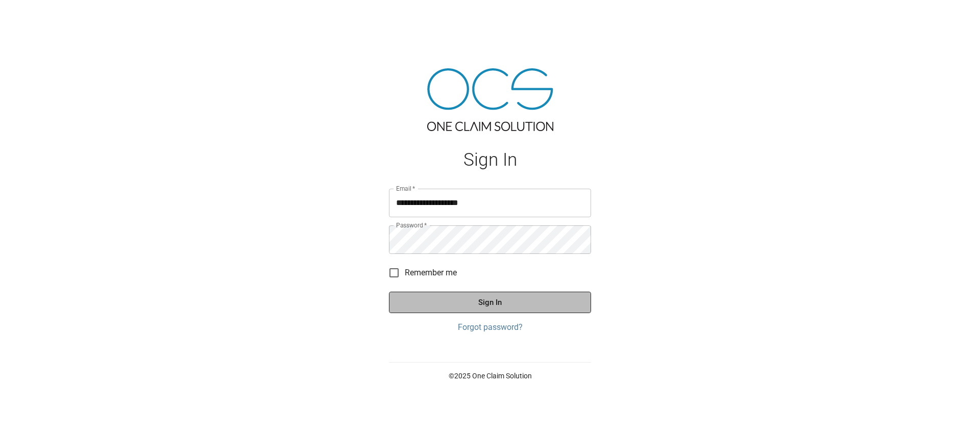 The height and width of the screenshot is (437, 980). I want to click on img: ocs-logo-white-transparent.png, so click(32, 16).